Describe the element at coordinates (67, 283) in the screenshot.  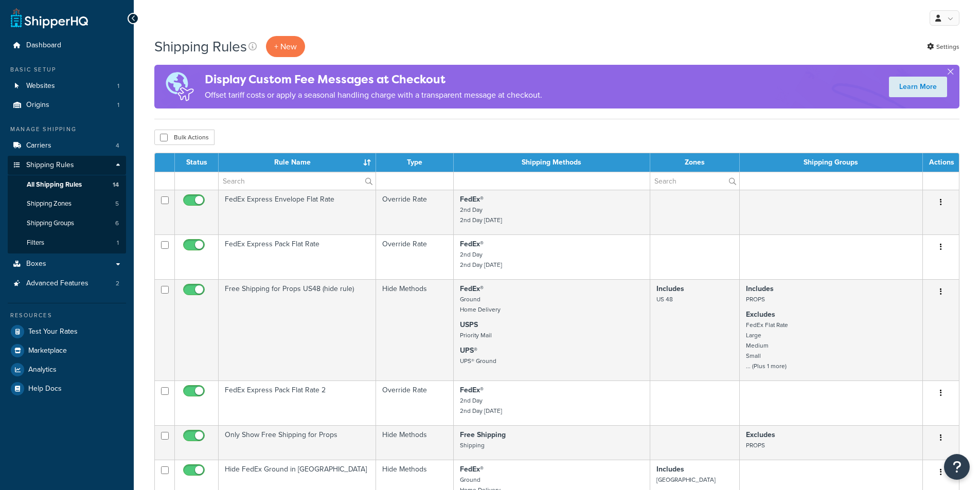
I see `a: Advanced Features 2` at that location.